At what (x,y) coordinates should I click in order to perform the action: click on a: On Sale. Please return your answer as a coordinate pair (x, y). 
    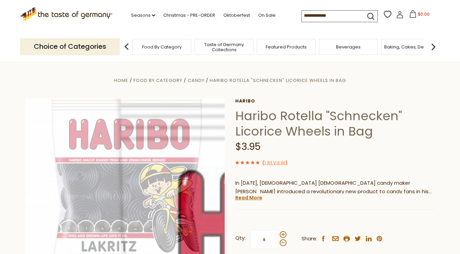
    Looking at the image, I should click on (266, 15).